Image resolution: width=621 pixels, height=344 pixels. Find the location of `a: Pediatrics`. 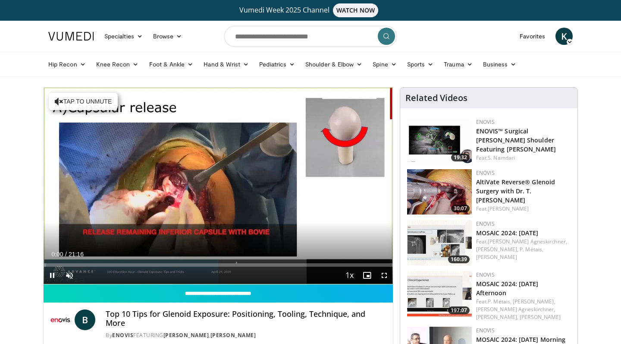

a: Pediatrics is located at coordinates (277, 64).